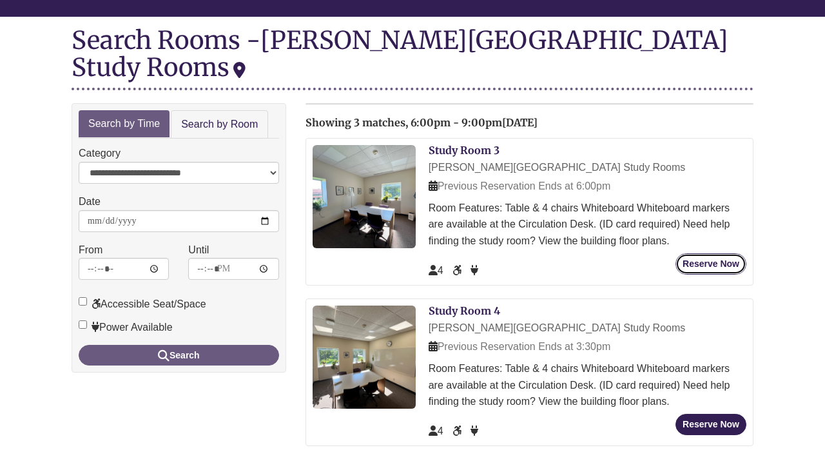  What do you see at coordinates (199, 250) in the screenshot?
I see `label: Until` at bounding box center [199, 250].